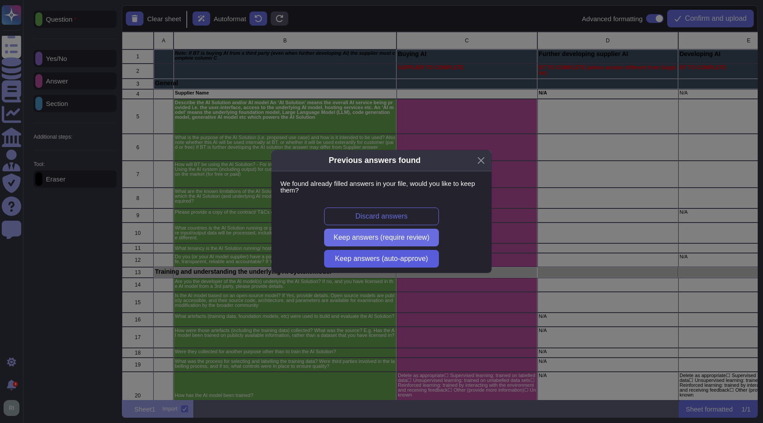 This screenshot has width=763, height=423. What do you see at coordinates (382, 259) in the screenshot?
I see `span: Keep answers (auto-approve)` at bounding box center [382, 259].